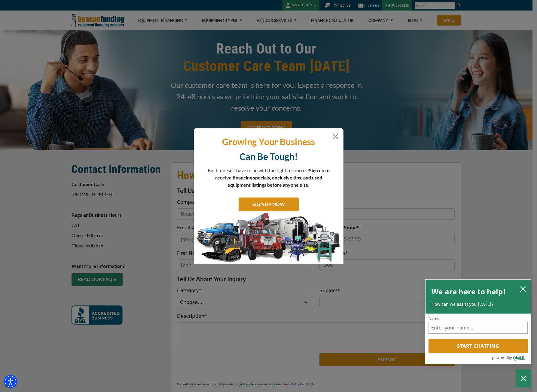  I want to click on button: Start chatting, so click(478, 346).